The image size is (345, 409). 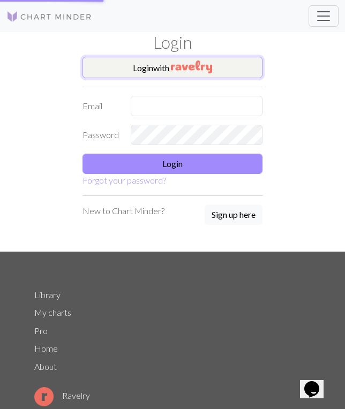 What do you see at coordinates (173, 68) in the screenshot?
I see `button: Loginwith` at bounding box center [173, 68].